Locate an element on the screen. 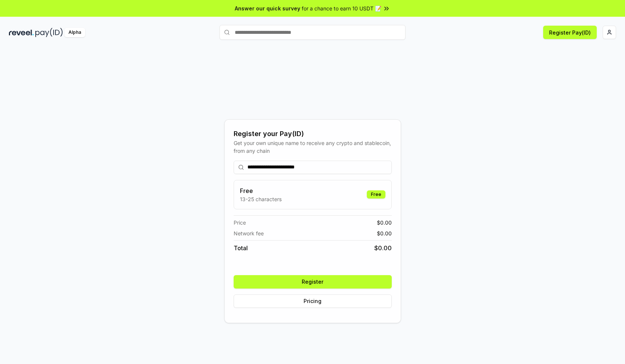 The width and height of the screenshot is (625, 364). span: for a chance to earn 10 USDT 📝 is located at coordinates (342, 8).